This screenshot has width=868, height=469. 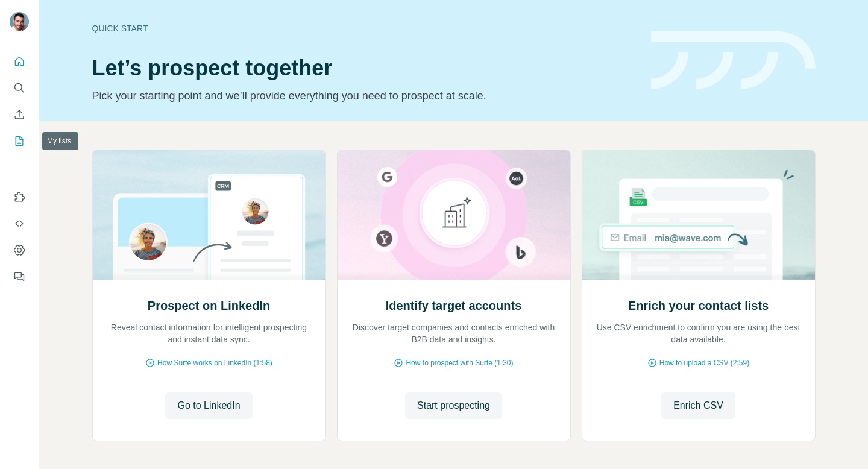 What do you see at coordinates (698, 333) in the screenshot?
I see `p: Use CSV enrichment to confirm you are using the best data available.` at bounding box center [698, 333].